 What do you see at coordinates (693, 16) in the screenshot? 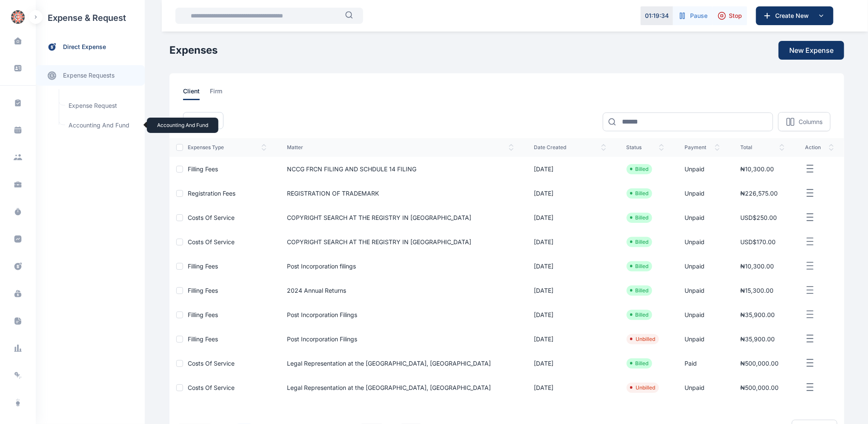
I see `button: Pause` at bounding box center [693, 16].